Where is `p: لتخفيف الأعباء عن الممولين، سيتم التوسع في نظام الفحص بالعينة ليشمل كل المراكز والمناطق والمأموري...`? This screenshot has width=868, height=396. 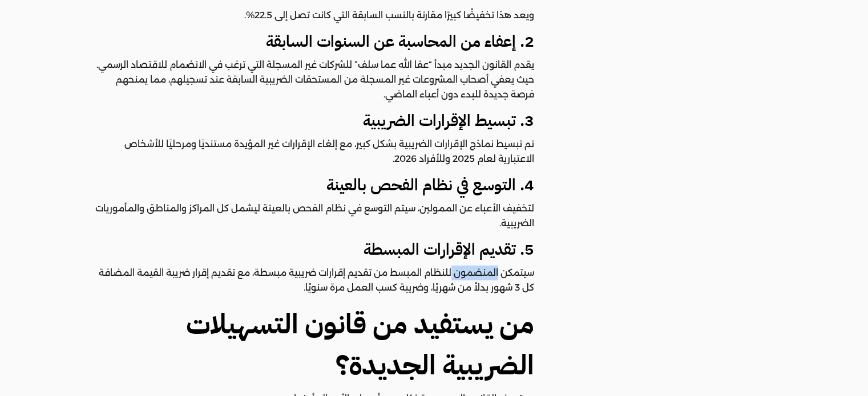 p: لتخفيف الأعباء عن الممولين، سيتم التوسع في نظام الفحص بالعينة ليشمل كل المراكز والمناطق والمأموري... is located at coordinates (314, 216).